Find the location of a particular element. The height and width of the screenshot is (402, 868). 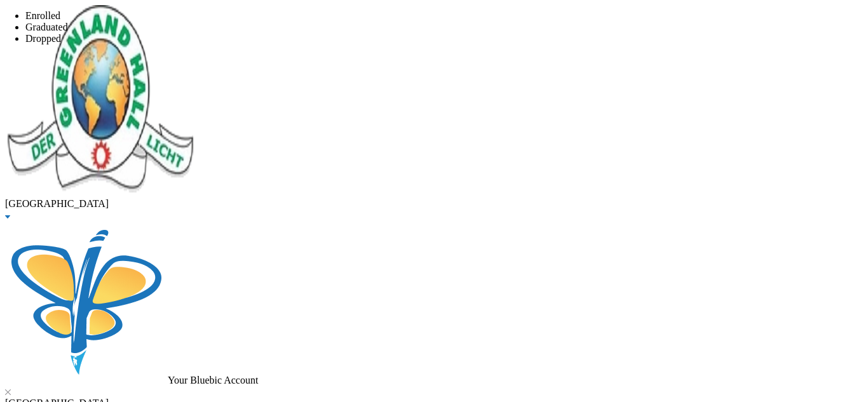

span: Enrolled is located at coordinates (43, 16).